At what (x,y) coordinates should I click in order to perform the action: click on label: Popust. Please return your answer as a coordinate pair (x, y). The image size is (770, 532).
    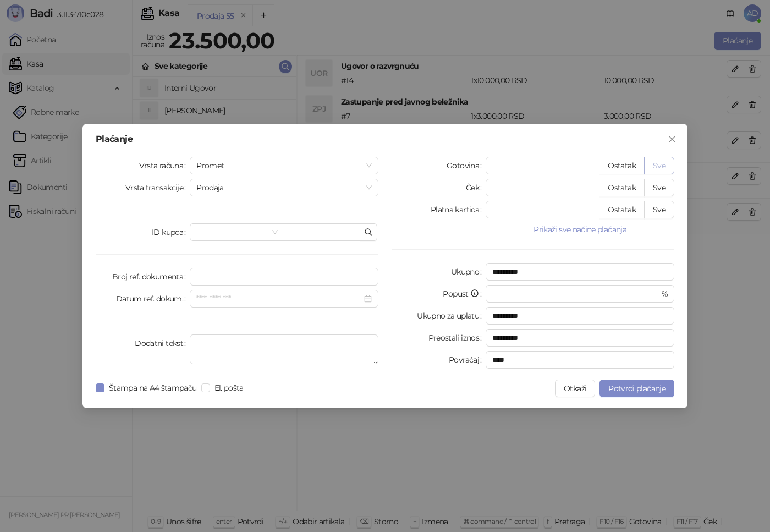
    Looking at the image, I should click on (464, 294).